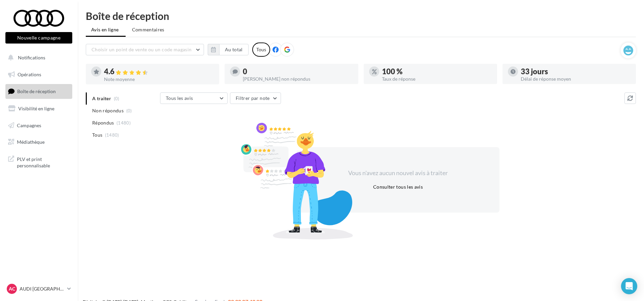 Image resolution: width=644 pixels, height=301 pixels. Describe the element at coordinates (29, 125) in the screenshot. I see `span: Campagnes` at that location.